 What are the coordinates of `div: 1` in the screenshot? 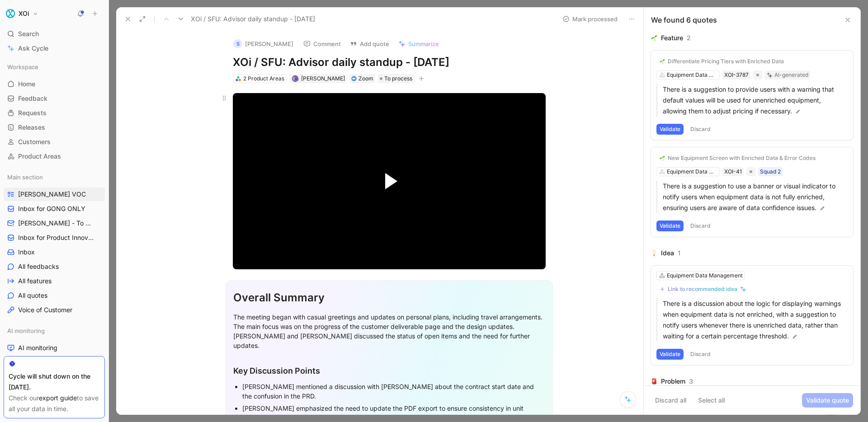 It's located at (679, 253).